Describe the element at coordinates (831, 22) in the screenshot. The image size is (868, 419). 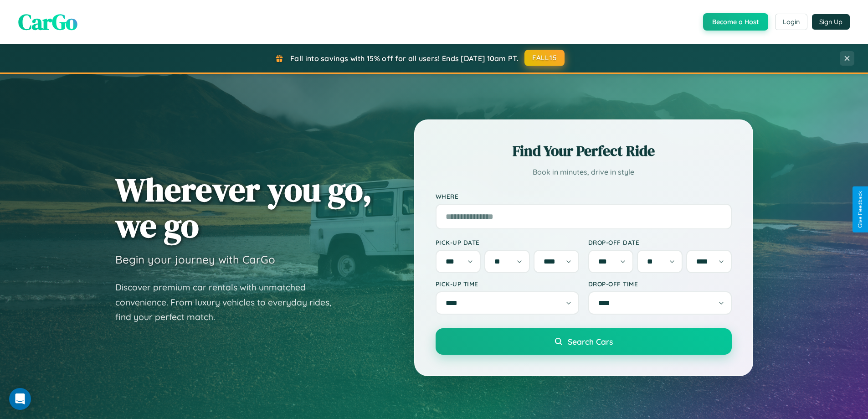
I see `button: Sign Up` at that location.